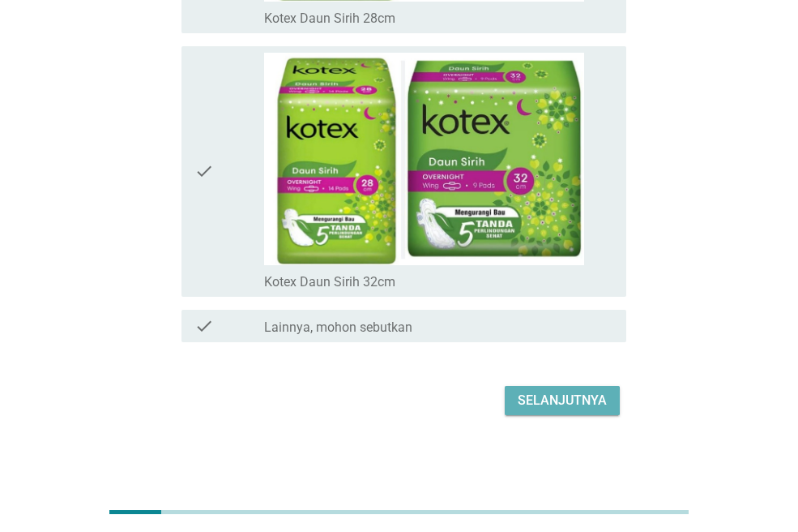 This screenshot has width=798, height=532. What do you see at coordinates (562, 400) in the screenshot?
I see `button: Selanjutnya` at bounding box center [562, 400].